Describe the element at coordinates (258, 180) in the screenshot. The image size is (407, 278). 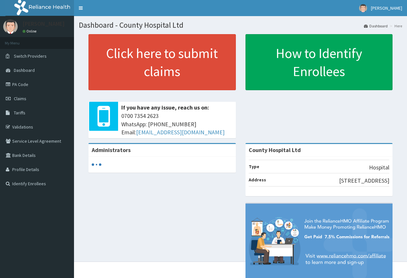
I see `b: Address` at that location.